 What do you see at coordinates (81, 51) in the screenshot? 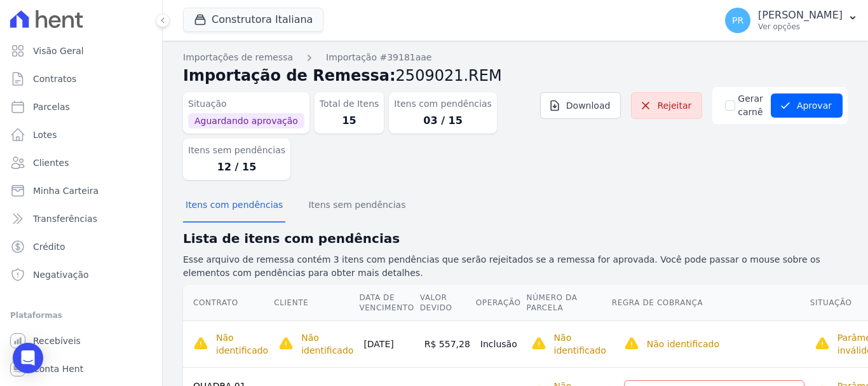
I see `a: Visão Geral` at bounding box center [81, 51].